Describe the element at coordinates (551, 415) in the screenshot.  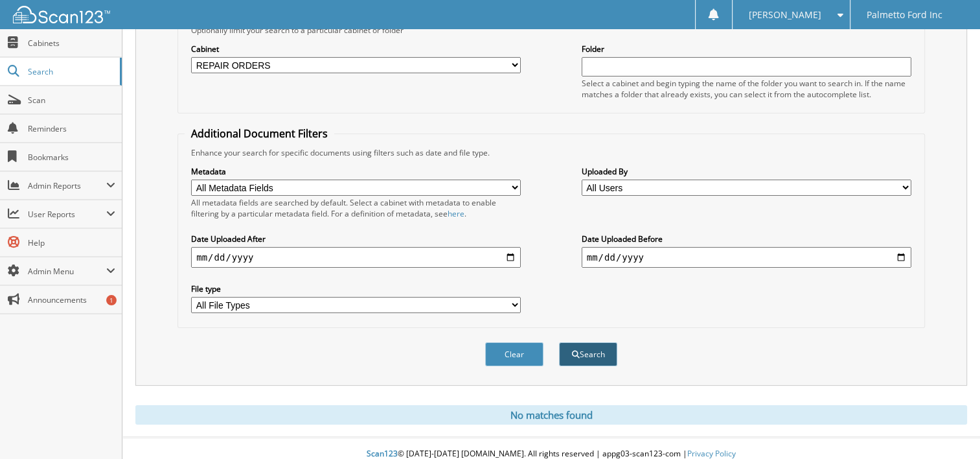
I see `div: No matches found` at that location.